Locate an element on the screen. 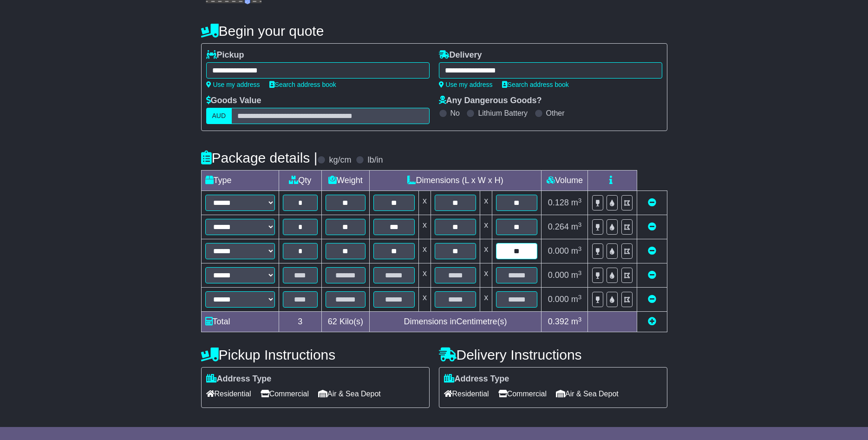 The width and height of the screenshot is (868, 440). span: 0.264 is located at coordinates (559, 227).